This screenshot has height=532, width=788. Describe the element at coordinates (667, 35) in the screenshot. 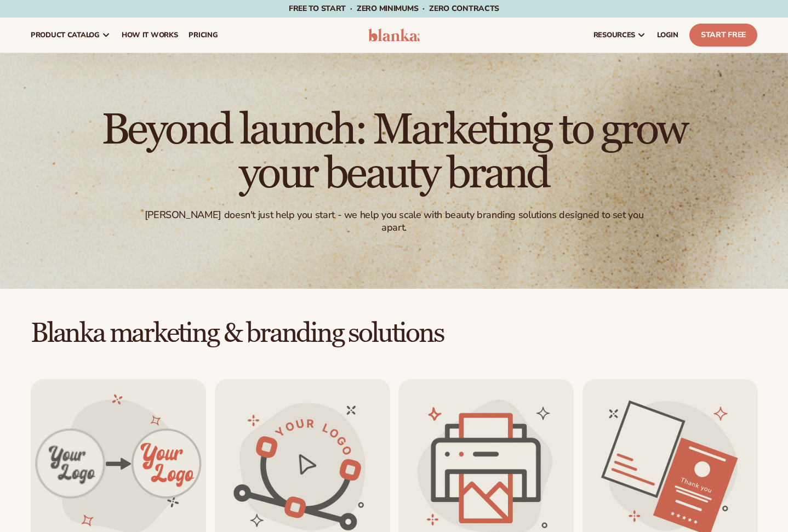

I see `span: LOGIN` at that location.